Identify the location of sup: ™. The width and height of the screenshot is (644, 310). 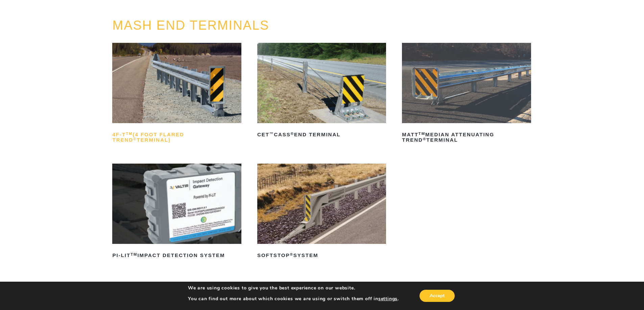
(271, 134).